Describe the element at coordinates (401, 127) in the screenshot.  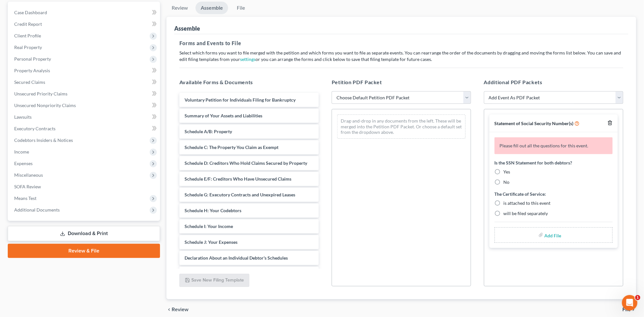
I see `div: Drag-and-drop in any documents from the left. These will be merged into the Petition PDF Packet. ...` at that location.